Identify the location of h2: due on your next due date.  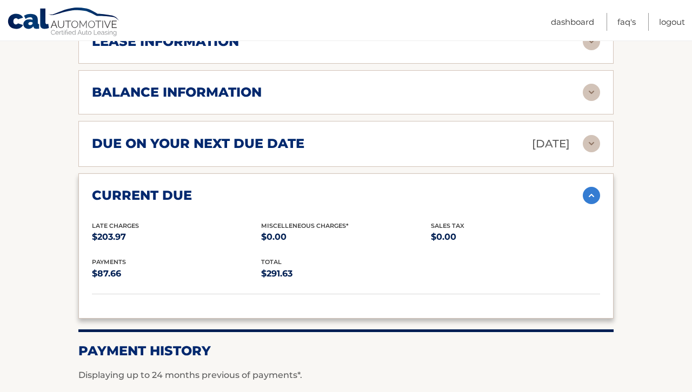
(198, 144).